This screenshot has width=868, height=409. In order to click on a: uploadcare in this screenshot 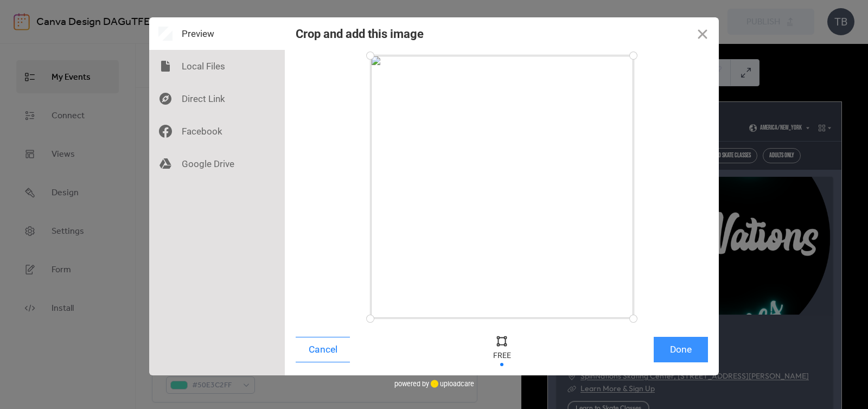, I will do `click(452, 383)`.